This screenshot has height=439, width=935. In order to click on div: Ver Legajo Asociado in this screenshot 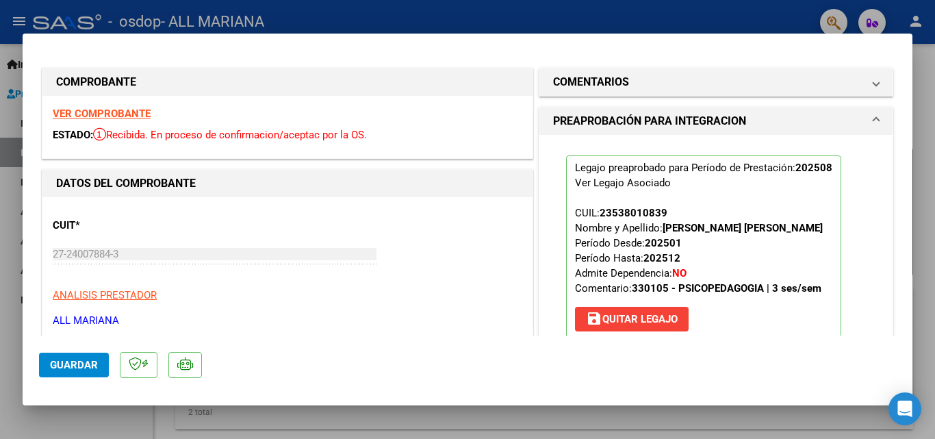, I will do `click(623, 183)`.